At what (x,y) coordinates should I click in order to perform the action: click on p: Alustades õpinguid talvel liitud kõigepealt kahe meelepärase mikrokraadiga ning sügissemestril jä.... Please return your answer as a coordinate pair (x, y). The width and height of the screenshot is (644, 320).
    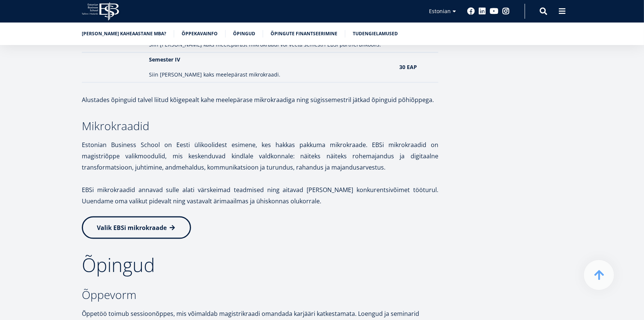
    Looking at the image, I should click on (260, 100).